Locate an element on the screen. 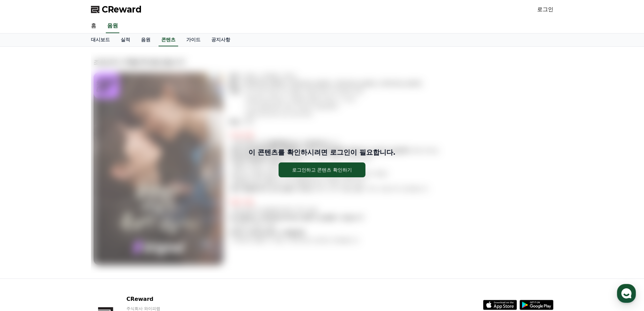 The width and height of the screenshot is (644, 311). button: 로그인하고 콘텐츠 확인하기 is located at coordinates (322, 170).